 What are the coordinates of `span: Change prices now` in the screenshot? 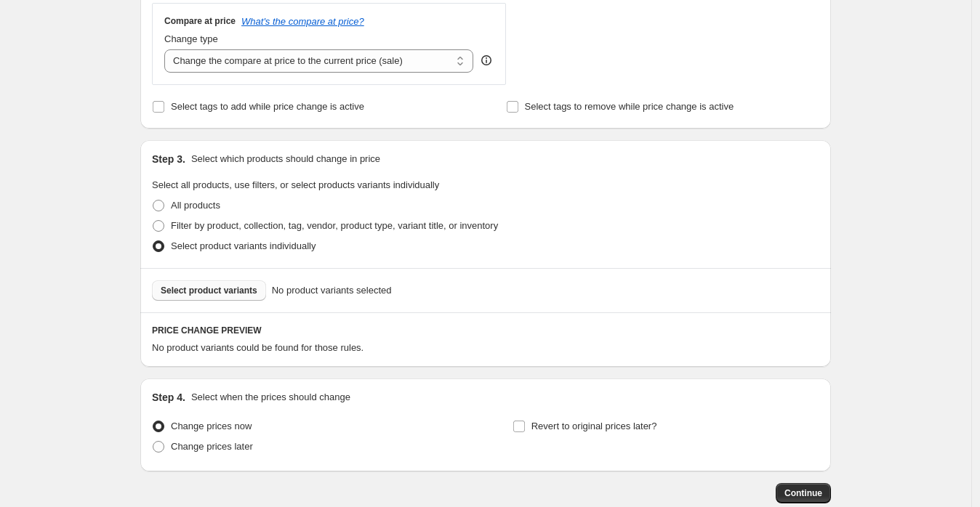 It's located at (211, 426).